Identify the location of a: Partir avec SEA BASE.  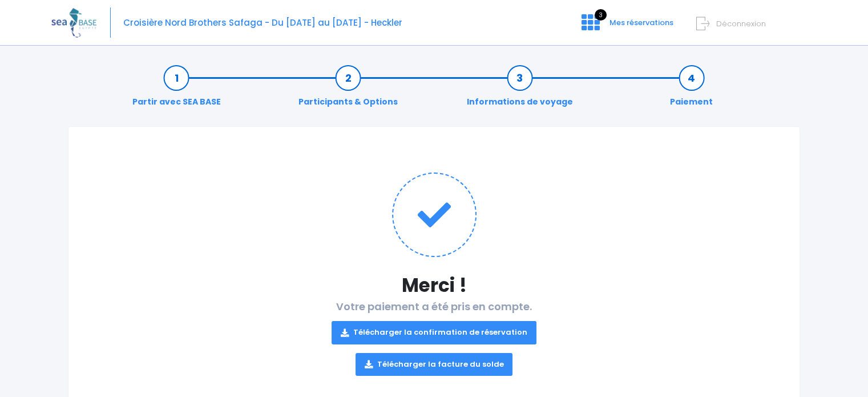
(176, 89).